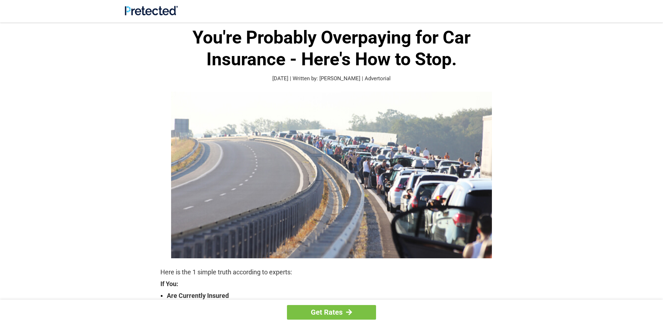  Describe the element at coordinates (335, 296) in the screenshot. I see `strong: Are Currently Insured` at that location.